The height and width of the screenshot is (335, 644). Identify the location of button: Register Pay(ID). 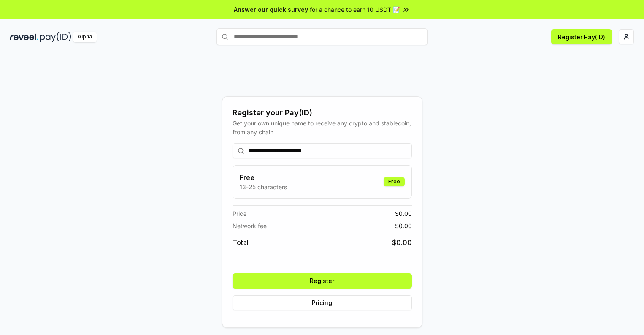
(582, 37).